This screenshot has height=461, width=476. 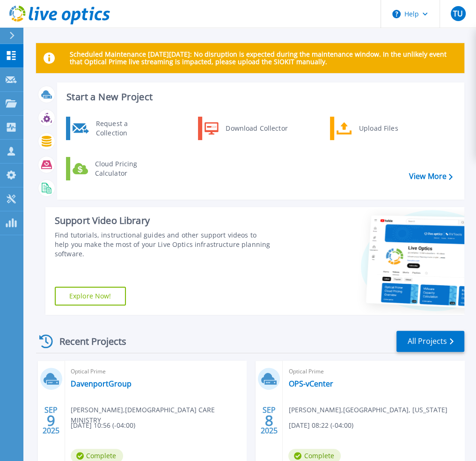 I want to click on div: Request a Collection, so click(x=125, y=128).